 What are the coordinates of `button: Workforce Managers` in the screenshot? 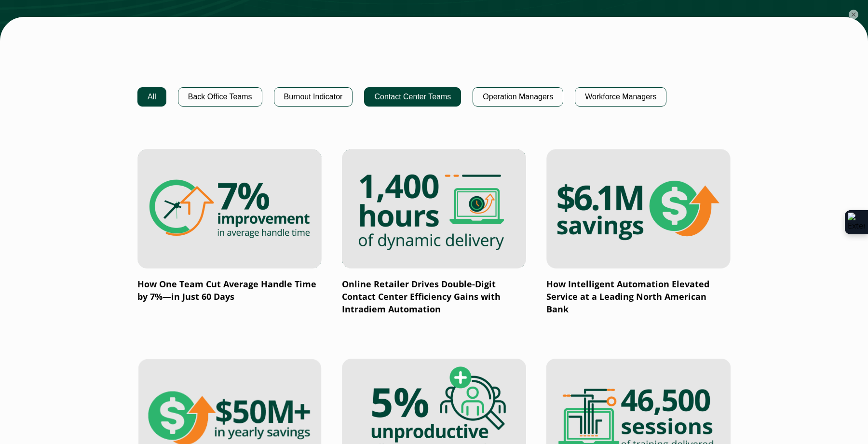 It's located at (620, 97).